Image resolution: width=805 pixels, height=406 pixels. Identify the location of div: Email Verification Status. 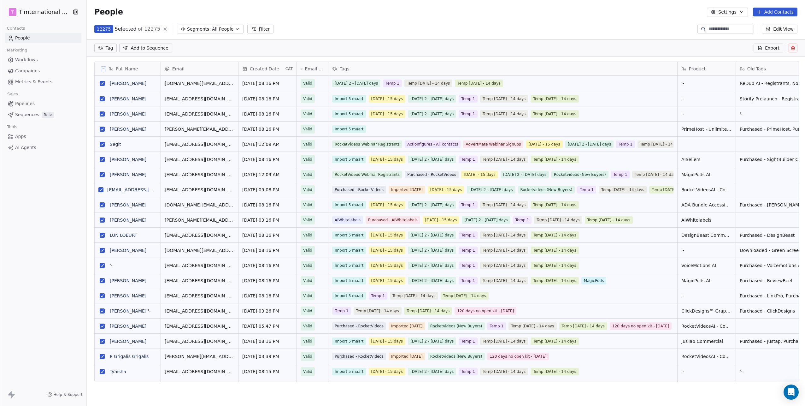
(312, 68).